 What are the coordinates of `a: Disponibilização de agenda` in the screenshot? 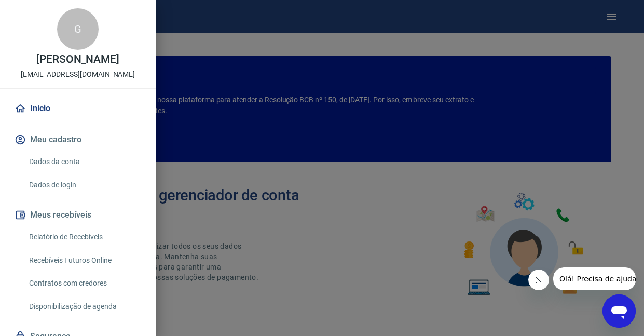 It's located at (84, 306).